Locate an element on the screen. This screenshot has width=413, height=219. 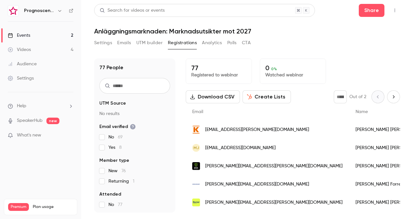
span: 69 is located at coordinates (120, 137).